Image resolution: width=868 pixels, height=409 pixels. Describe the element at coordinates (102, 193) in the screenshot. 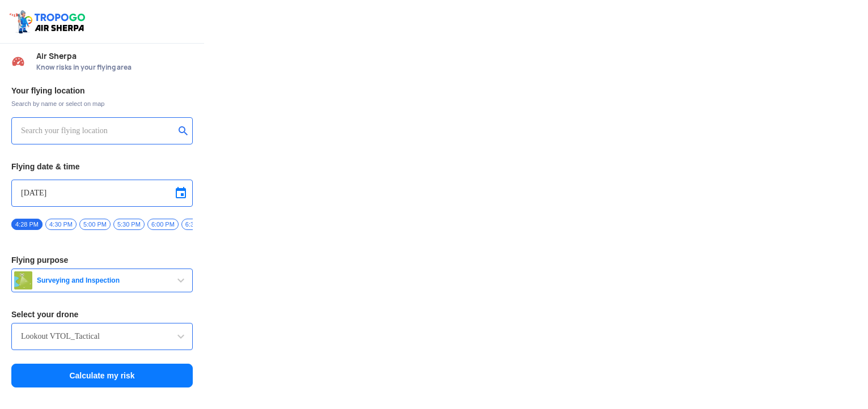

I see `input: Select Date` at that location.